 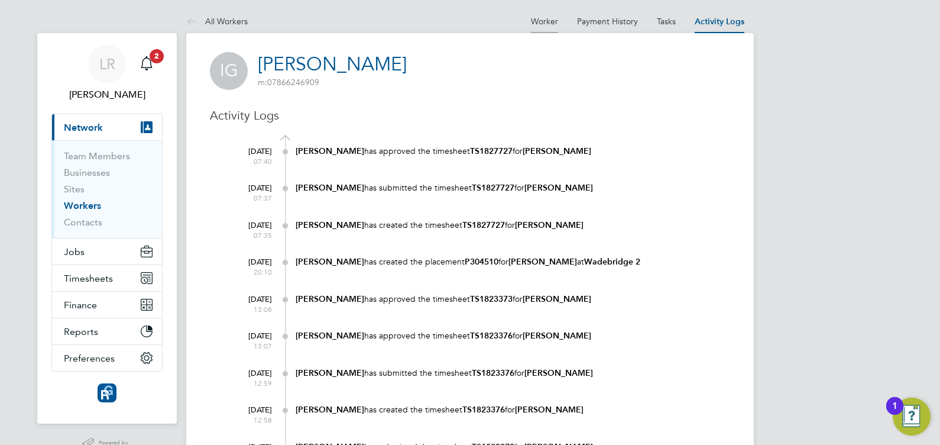 I want to click on span: 07:40, so click(x=248, y=161).